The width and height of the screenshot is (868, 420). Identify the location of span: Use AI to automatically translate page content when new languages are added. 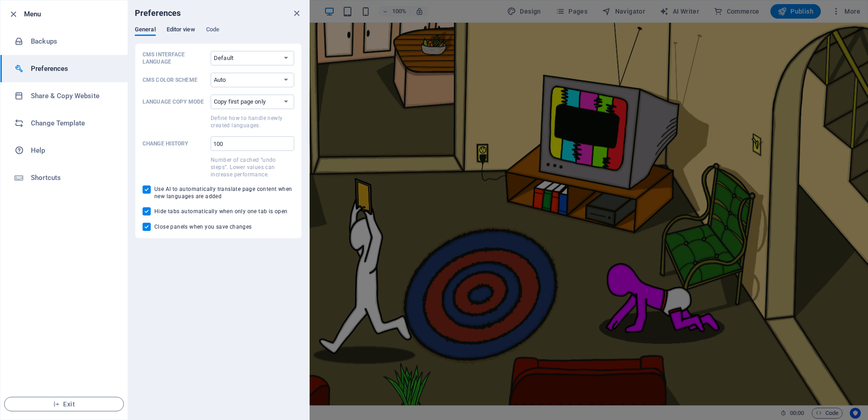
(225, 192).